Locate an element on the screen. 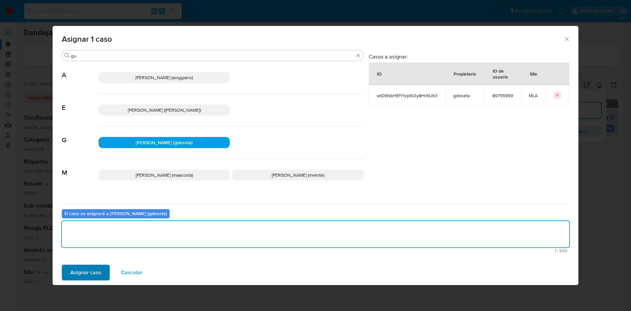 Image resolution: width=631 pixels, height=311 pixels. span: MLA is located at coordinates (533, 96).